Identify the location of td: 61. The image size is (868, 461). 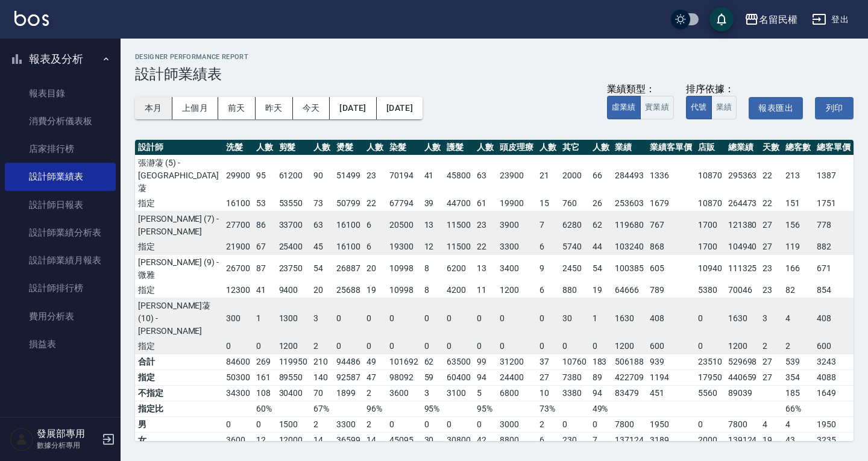
(485, 204).